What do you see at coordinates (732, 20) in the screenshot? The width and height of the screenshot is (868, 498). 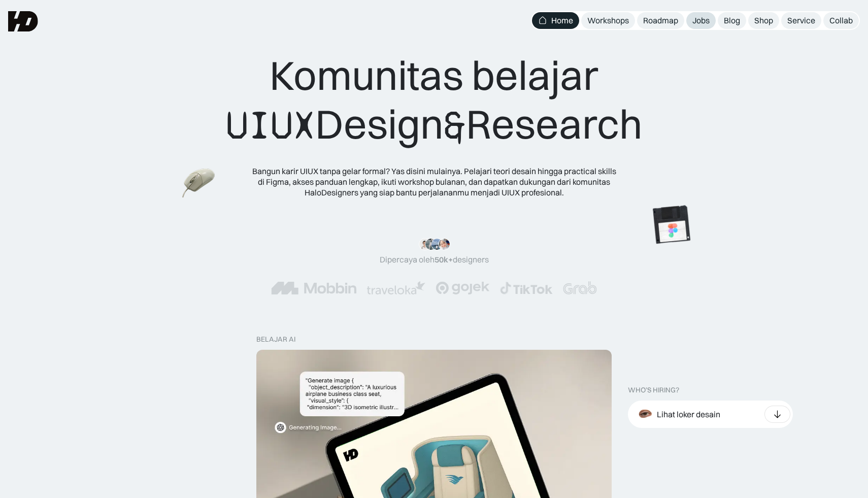 I see `a: Blog` at bounding box center [732, 20].